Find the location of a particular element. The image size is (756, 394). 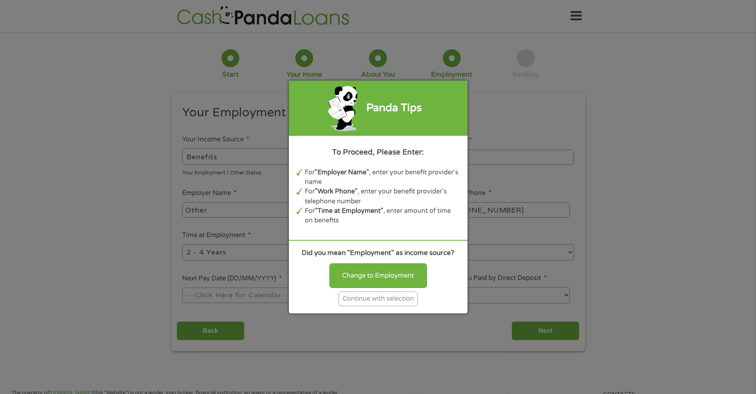

li: For , enter amount of time on benefits is located at coordinates (383, 216).